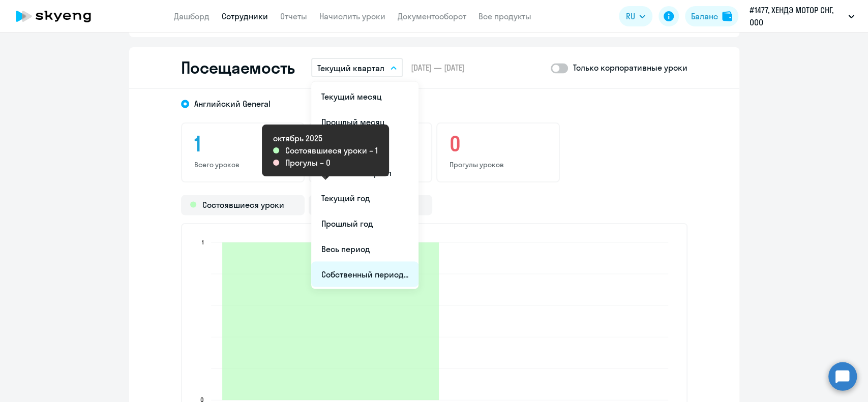  I want to click on a: Документооборот, so click(432, 16).